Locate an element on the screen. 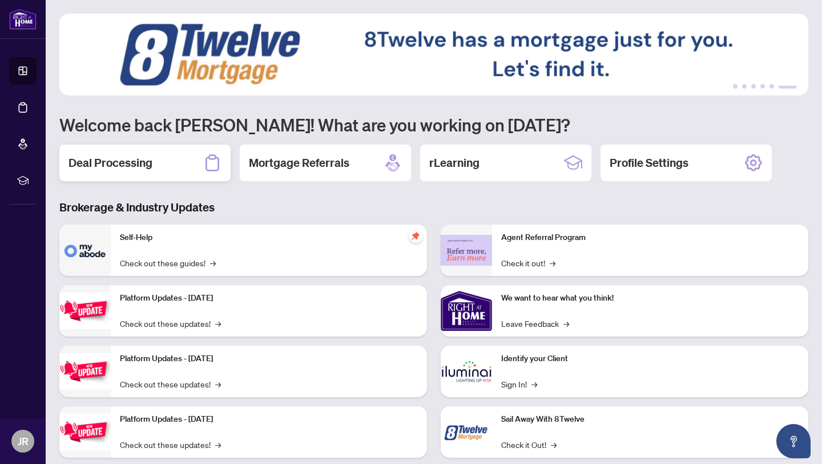  button: 3 is located at coordinates (754, 86).